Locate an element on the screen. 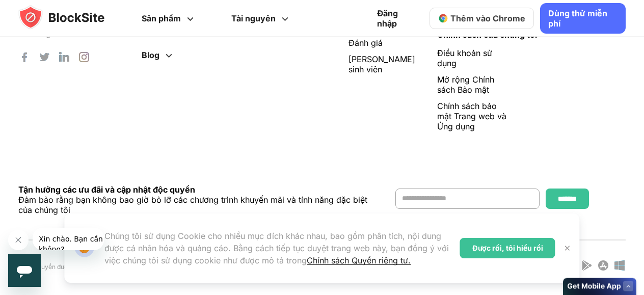 This screenshot has height=295, width=644. font: Đăng nhập is located at coordinates (387, 18).